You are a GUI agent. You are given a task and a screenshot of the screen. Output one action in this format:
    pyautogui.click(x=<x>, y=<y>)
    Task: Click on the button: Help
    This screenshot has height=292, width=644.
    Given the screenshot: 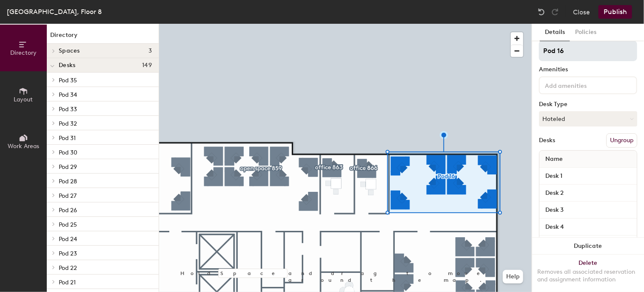 What is the action you would take?
    pyautogui.click(x=513, y=277)
    